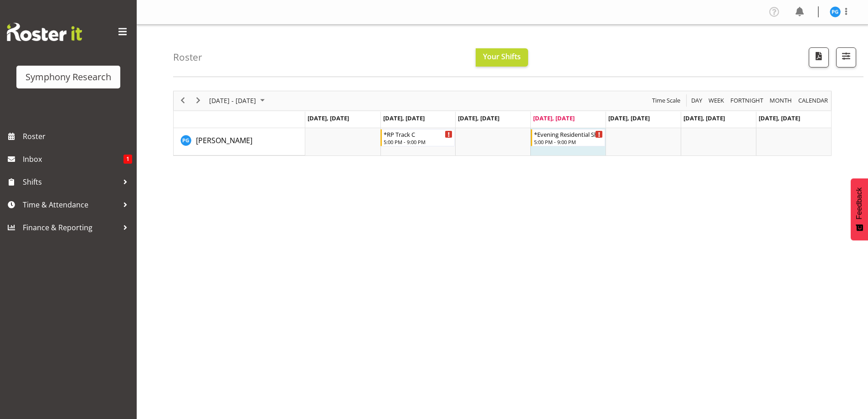  I want to click on div: *RP Track C, so click(418, 134).